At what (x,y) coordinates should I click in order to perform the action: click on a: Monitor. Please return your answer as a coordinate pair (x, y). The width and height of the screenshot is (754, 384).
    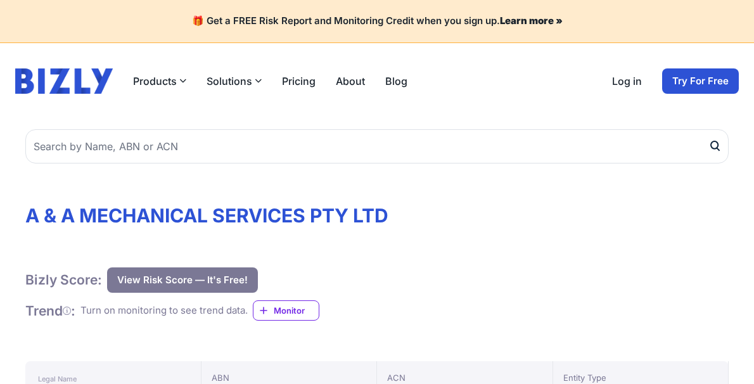
    Looking at the image, I should click on (286, 310).